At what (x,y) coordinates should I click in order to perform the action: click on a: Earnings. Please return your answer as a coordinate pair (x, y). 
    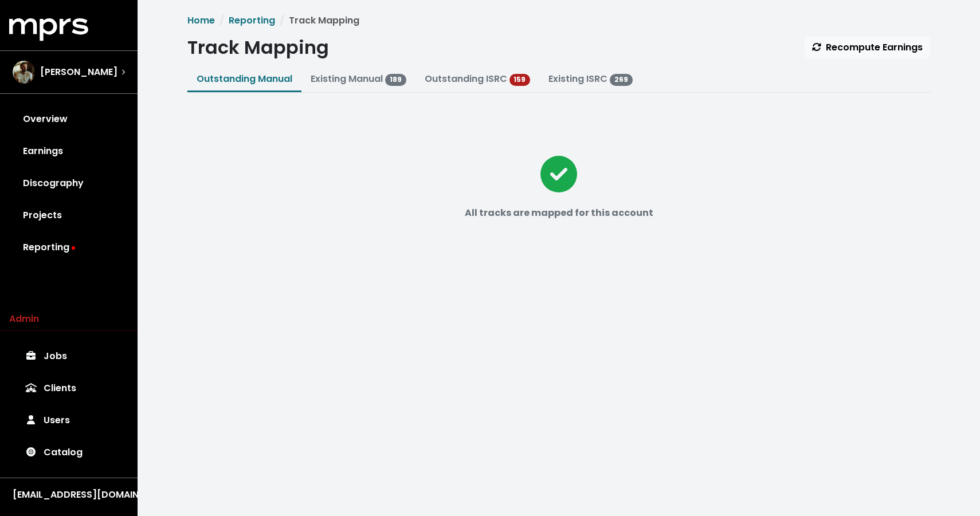
    Looking at the image, I should click on (69, 151).